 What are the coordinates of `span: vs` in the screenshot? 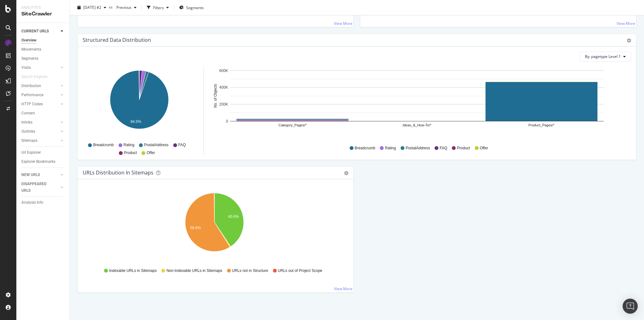 It's located at (111, 7).